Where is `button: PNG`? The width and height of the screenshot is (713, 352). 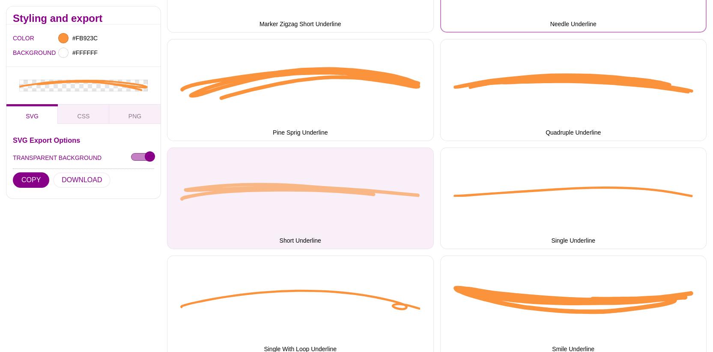
button: PNG is located at coordinates (135, 113).